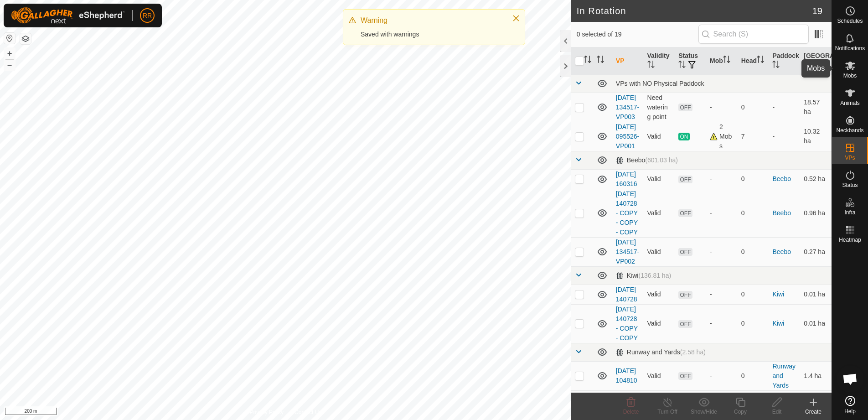  I want to click on span: (601.03 ha), so click(661, 160).